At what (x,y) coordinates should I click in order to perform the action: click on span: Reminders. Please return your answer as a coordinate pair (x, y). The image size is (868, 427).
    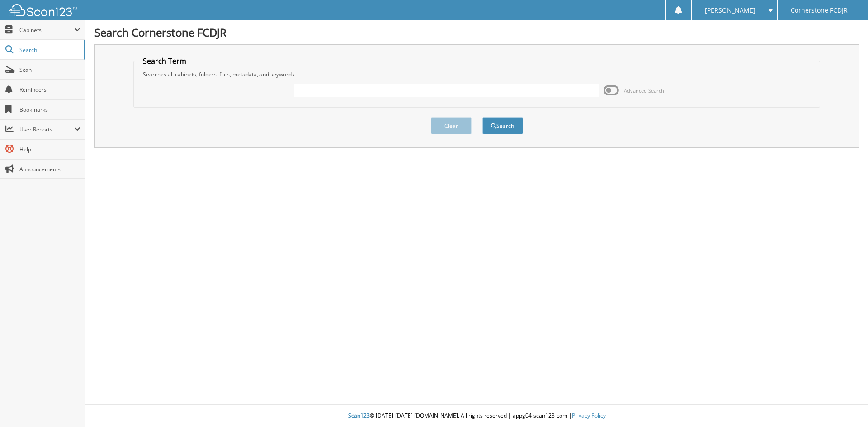
    Looking at the image, I should click on (50, 89).